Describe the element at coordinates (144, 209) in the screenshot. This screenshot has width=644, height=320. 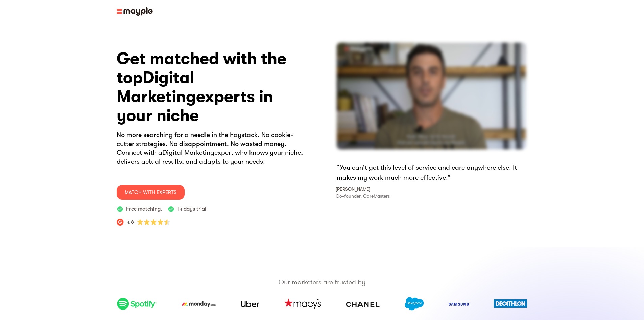
I see `p: Free matching.` at that location.